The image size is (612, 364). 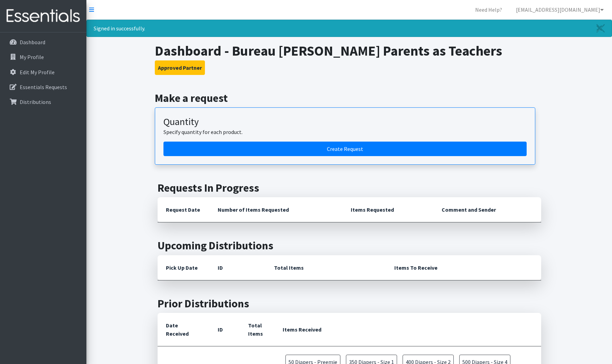 What do you see at coordinates (43, 102) in the screenshot?
I see `a: Distributions` at bounding box center [43, 102].